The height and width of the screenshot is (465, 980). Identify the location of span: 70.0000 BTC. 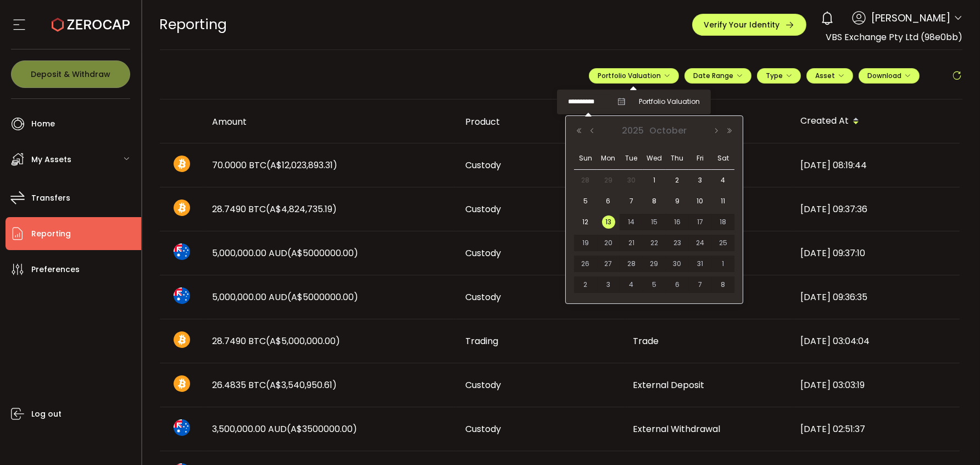
(275, 165).